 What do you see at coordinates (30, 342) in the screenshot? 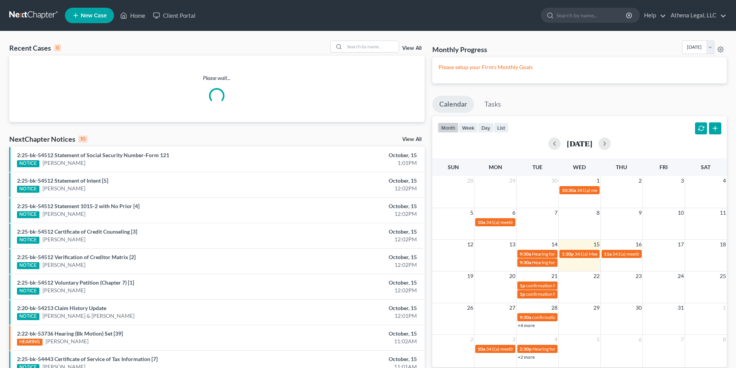
I see `div: HEARING` at bounding box center [30, 342].